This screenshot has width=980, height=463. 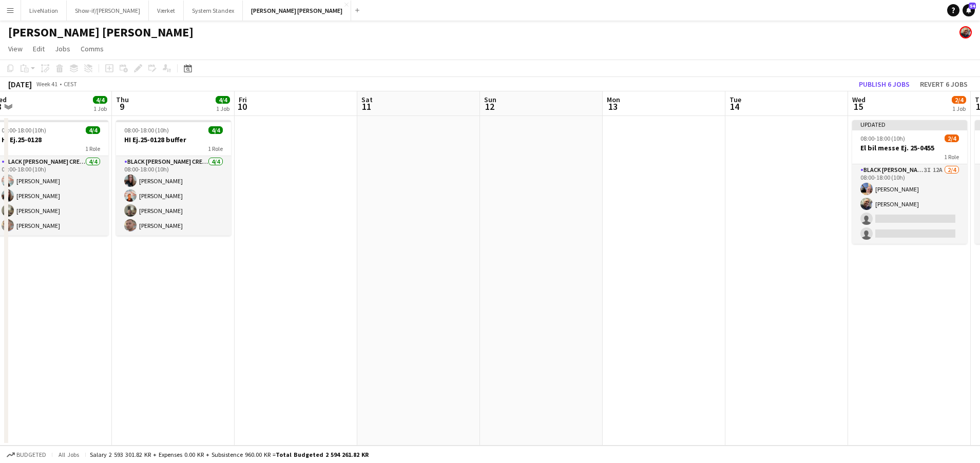 What do you see at coordinates (92, 49) in the screenshot?
I see `a: Comms` at bounding box center [92, 49].